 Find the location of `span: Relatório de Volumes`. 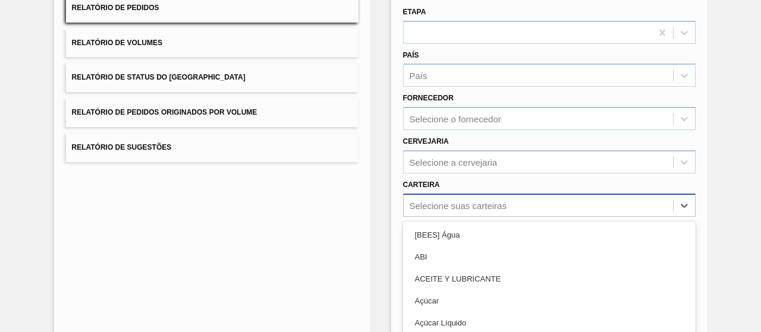

span: Relatório de Volumes is located at coordinates (117, 43).